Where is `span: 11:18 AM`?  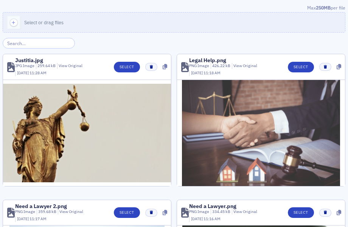 span: 11:18 AM is located at coordinates (212, 73).